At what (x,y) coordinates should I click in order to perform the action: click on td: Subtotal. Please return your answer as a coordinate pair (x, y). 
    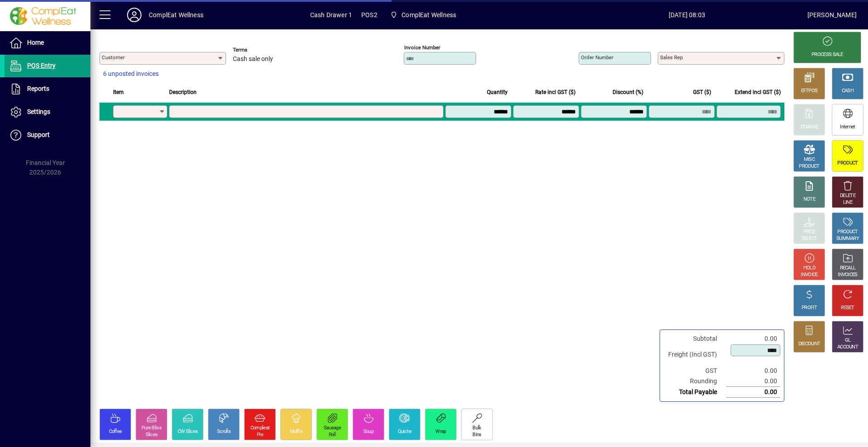
    Looking at the image, I should click on (695, 338).